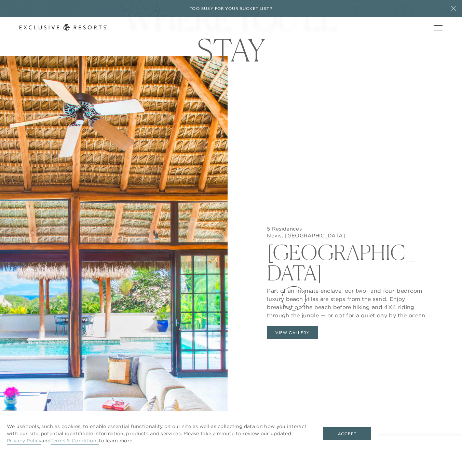  Describe the element at coordinates (347, 434) in the screenshot. I see `button: Accept` at that location.